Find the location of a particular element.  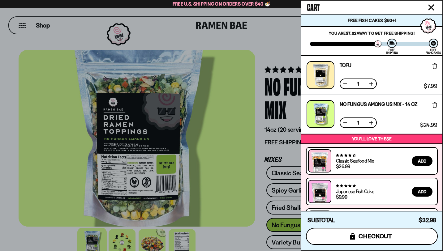

div: $26.99 is located at coordinates (343, 166).